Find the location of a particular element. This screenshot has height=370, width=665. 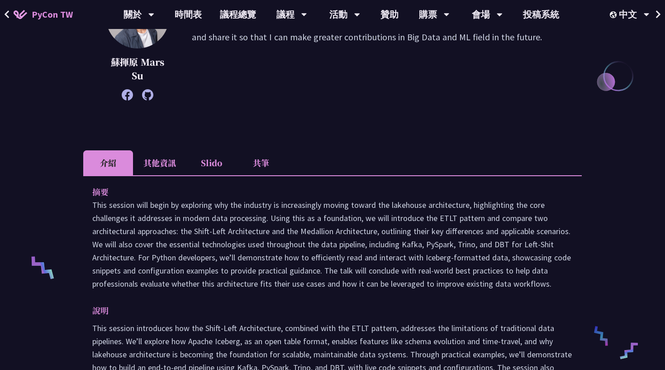

img: Locale Icon is located at coordinates (615, 14).